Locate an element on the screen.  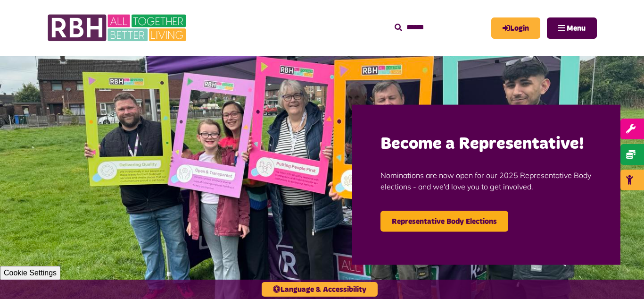
img: RBH is located at coordinates (118, 28).